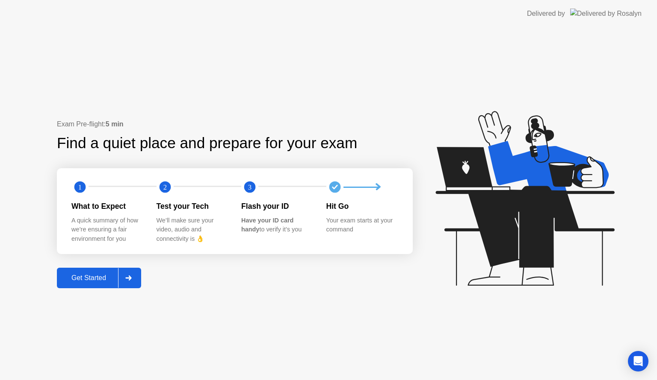 The image size is (657, 380). What do you see at coordinates (235, 124) in the screenshot?
I see `div: Exam Pre-flight:` at bounding box center [235, 124].